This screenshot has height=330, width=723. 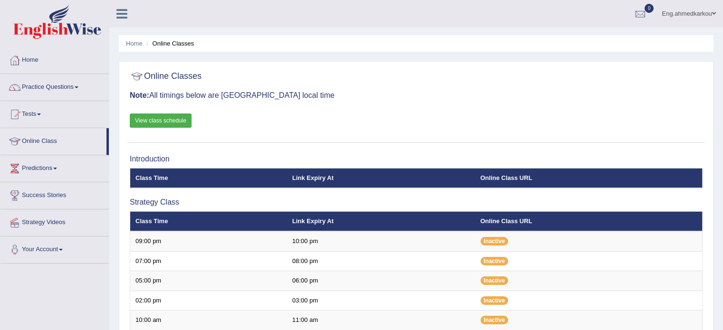 What do you see at coordinates (55, 167) in the screenshot?
I see `a: Predictions` at bounding box center [55, 167].